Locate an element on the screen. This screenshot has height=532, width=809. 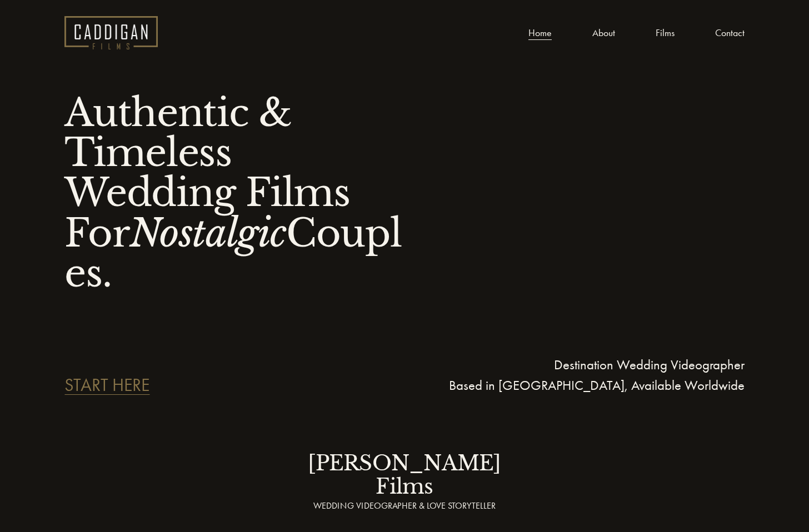
h1: Authentic & Timeless Wedding Films For Couples. is located at coordinates (235, 193).